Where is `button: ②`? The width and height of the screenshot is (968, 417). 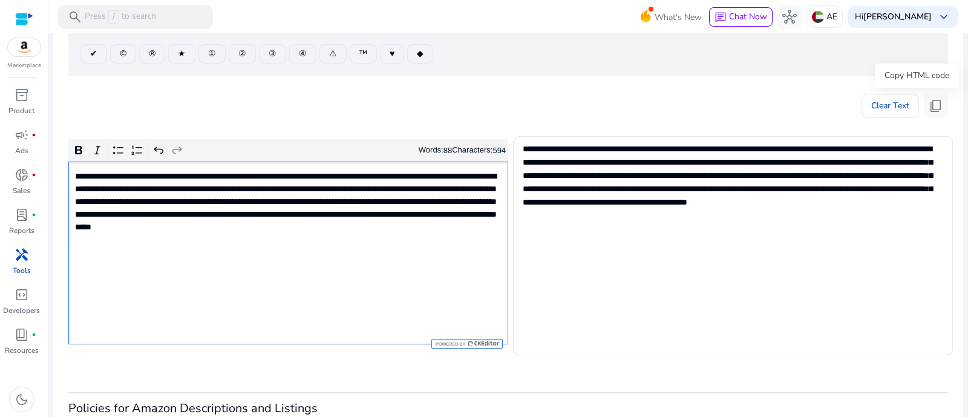 button: ② is located at coordinates (242, 54).